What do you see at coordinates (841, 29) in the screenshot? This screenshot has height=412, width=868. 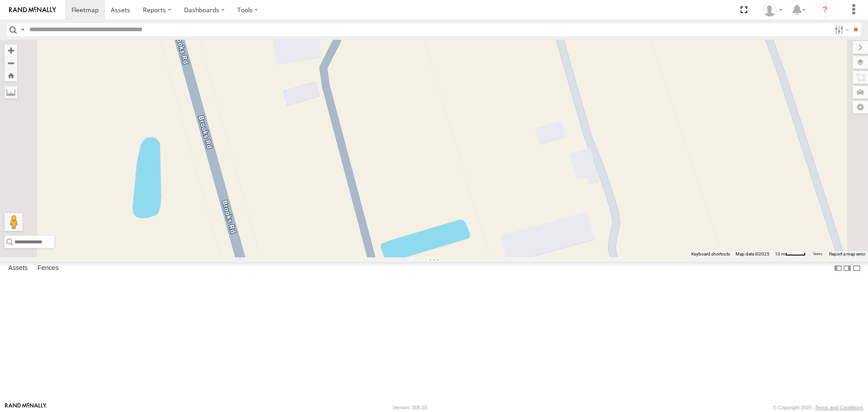 I see `label: Search Filter Options` at bounding box center [841, 29].